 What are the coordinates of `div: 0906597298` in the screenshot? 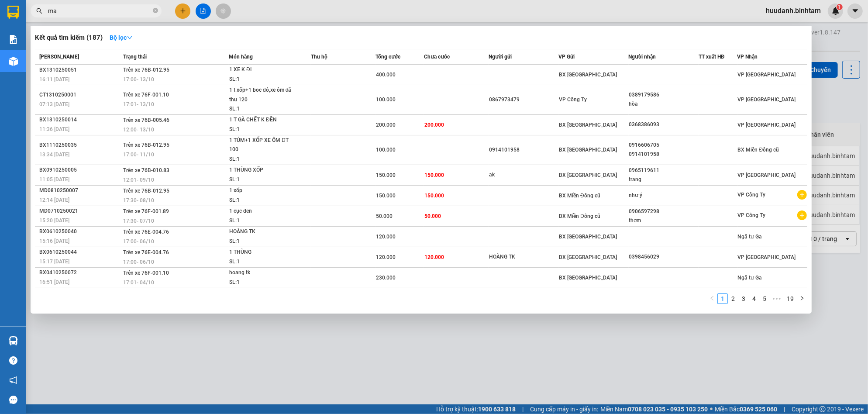 It's located at (663, 211).